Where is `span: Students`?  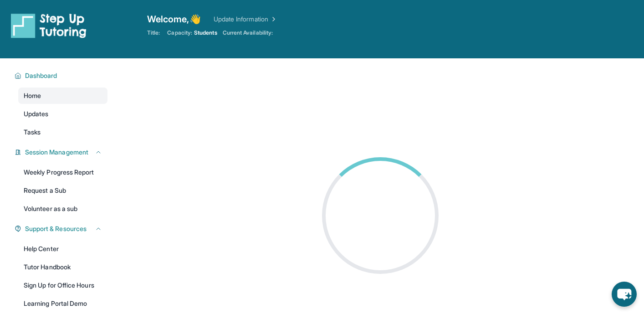 span: Students is located at coordinates (205, 33).